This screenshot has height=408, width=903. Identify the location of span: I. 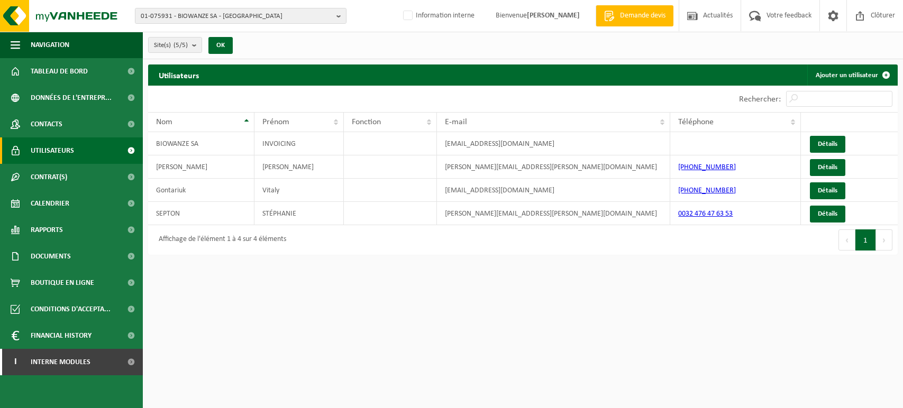
(15, 362).